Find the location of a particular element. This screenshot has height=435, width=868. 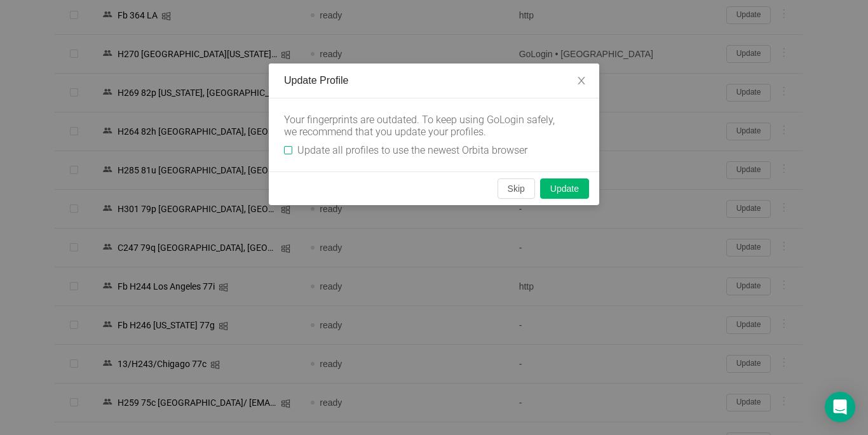

div: Your fingerprints are outdated. To keep using GoLogin safely, we recommend that you update your p... is located at coordinates (424, 126).